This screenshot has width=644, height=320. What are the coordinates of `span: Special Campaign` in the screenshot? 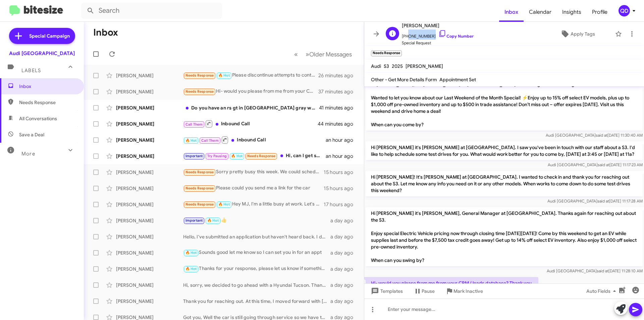 It's located at (49, 36).